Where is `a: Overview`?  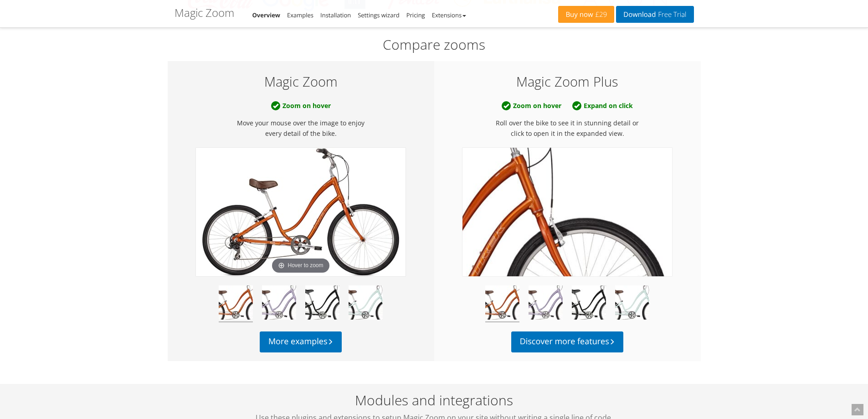 a: Overview is located at coordinates (267, 15).